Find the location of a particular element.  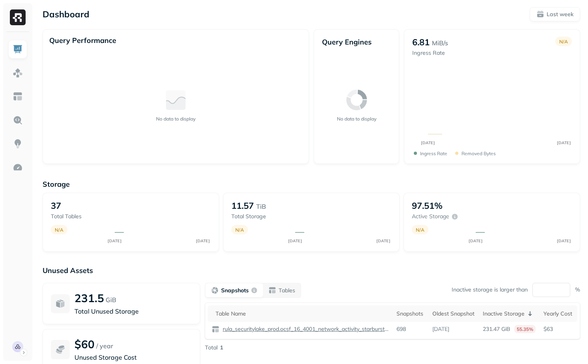

p: Tables is located at coordinates (287, 290).